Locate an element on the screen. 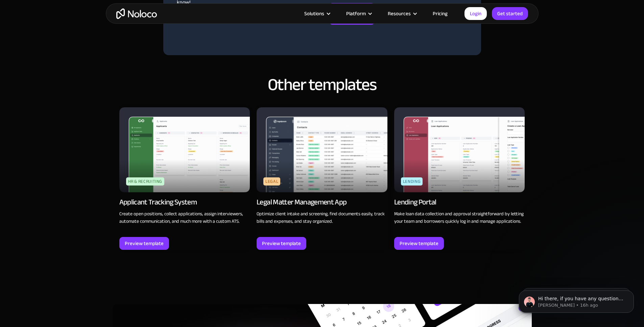  a: Pricing is located at coordinates (440, 14).